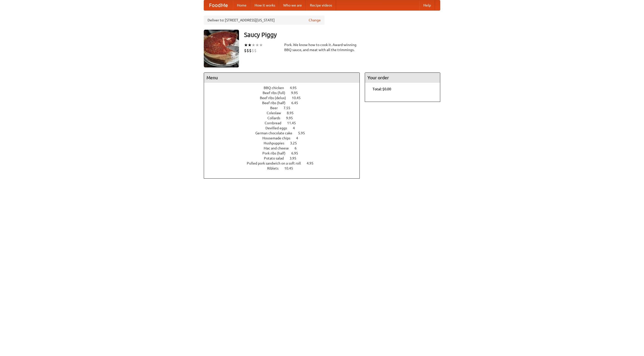 The image size is (644, 356). What do you see at coordinates (297, 103) in the screenshot?
I see `span: 6.45` at bounding box center [297, 103].